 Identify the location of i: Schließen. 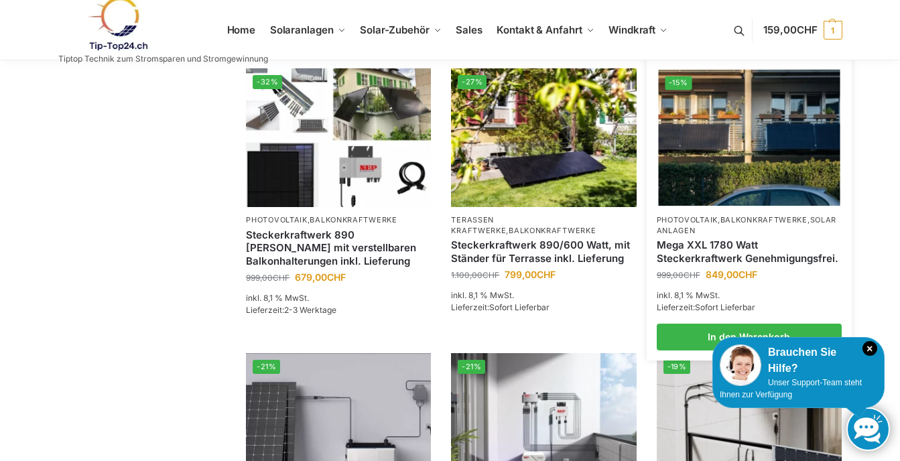
(870, 348).